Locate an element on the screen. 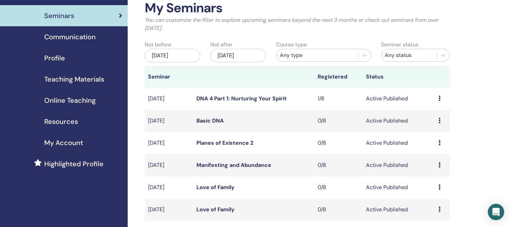 The image size is (511, 227). span: Profile is located at coordinates (55, 58).